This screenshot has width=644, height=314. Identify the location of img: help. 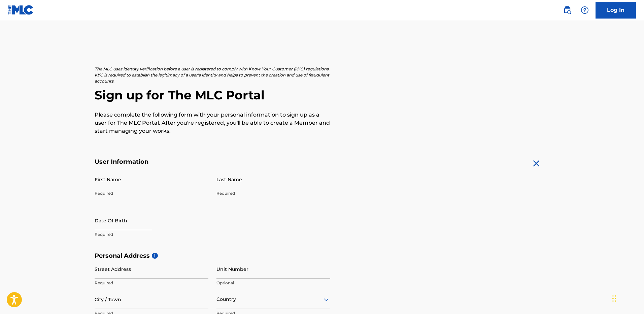
(585, 10).